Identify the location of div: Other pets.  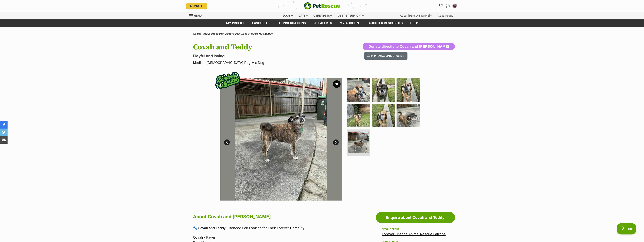
(323, 15).